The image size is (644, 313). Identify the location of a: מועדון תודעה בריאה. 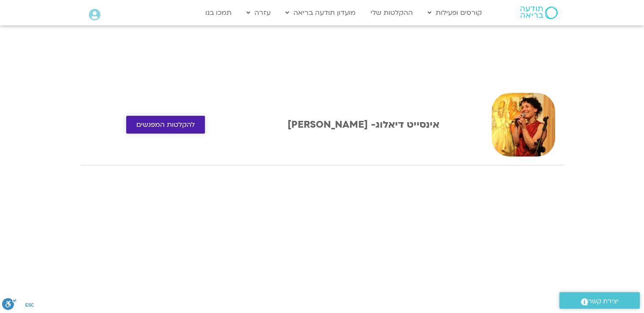
(321, 13).